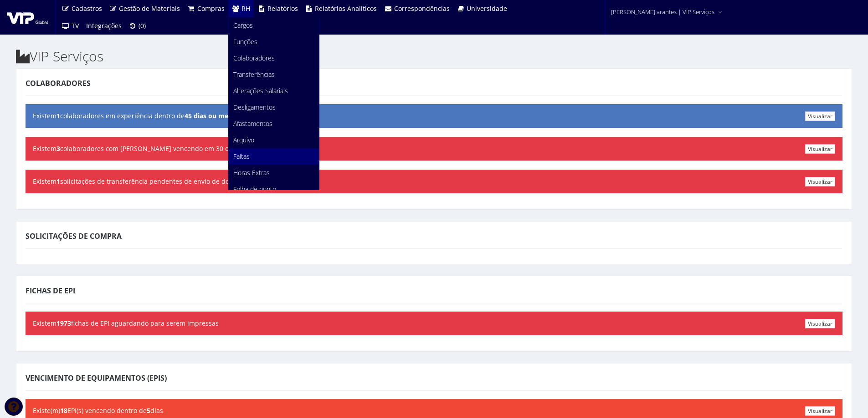 Image resolution: width=868 pixels, height=418 pixels. I want to click on a: (0), so click(138, 25).